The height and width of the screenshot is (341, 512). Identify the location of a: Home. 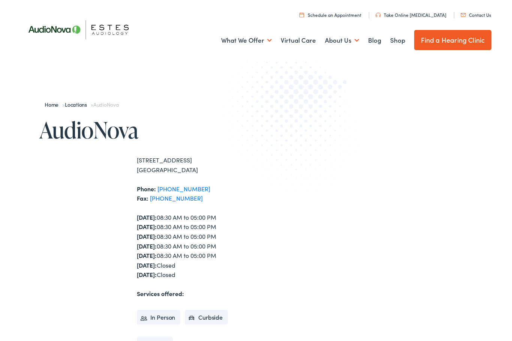
(53, 105).